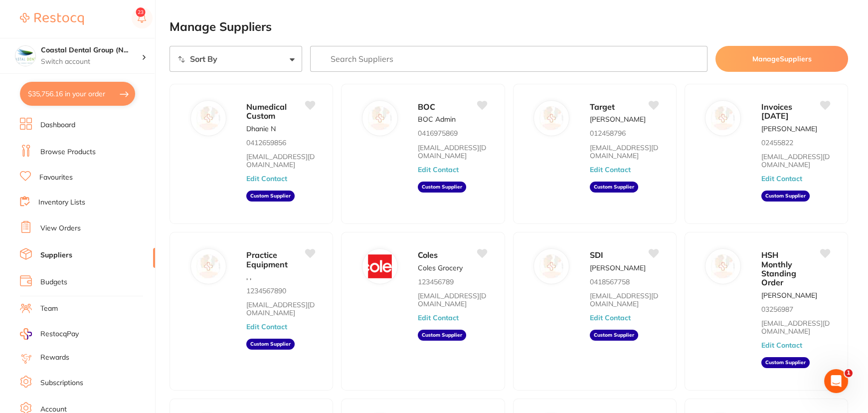  Describe the element at coordinates (52, 19) in the screenshot. I see `a: Restocq Logo` at that location.